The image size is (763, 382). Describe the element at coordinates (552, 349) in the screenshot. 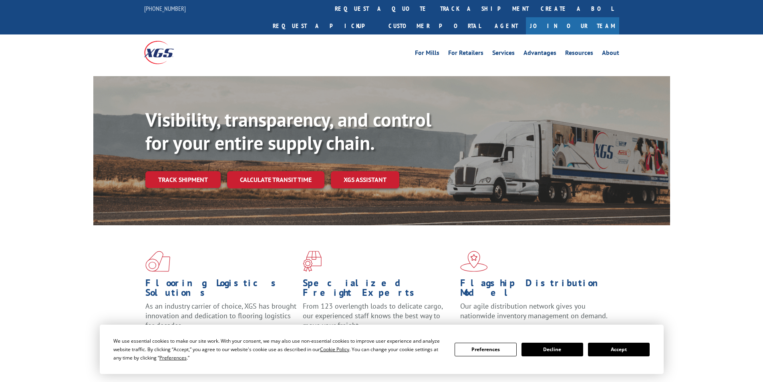

I see `button: Decline` at that location.